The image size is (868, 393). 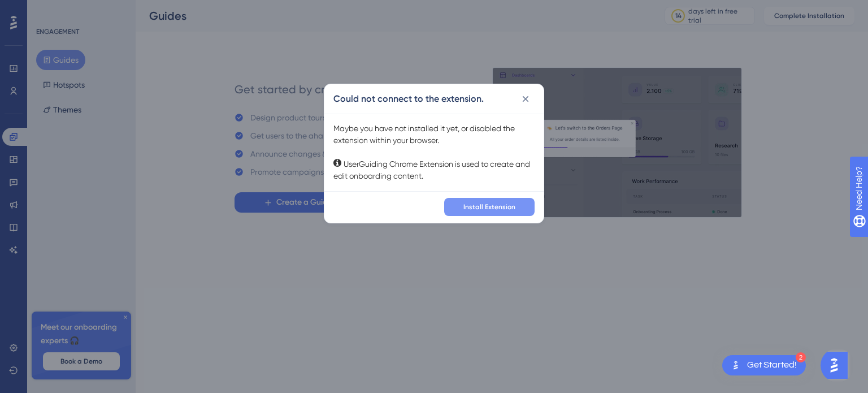 What do you see at coordinates (764, 365) in the screenshot?
I see `div: Open Get Started! checklist, remaining modules: 2` at bounding box center [764, 365].